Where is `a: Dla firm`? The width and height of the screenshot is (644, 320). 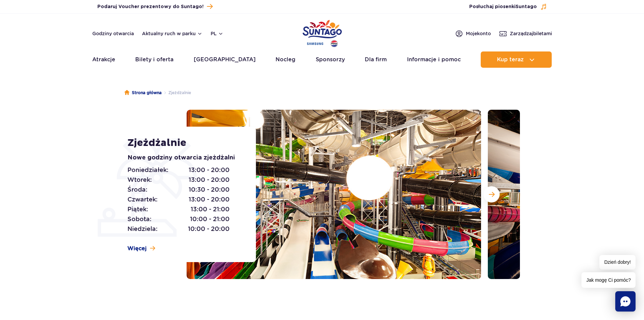 a: Dla firm is located at coordinates (375, 60).